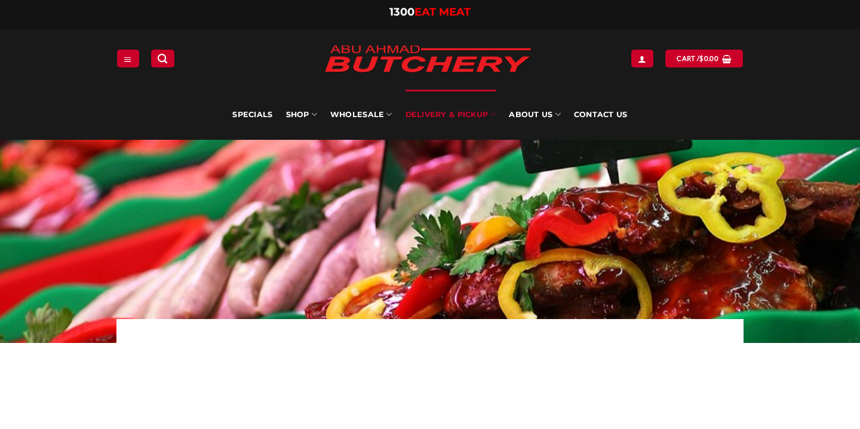 This screenshot has width=860, height=429. Describe the element at coordinates (128, 58) in the screenshot. I see `a: Menu` at that location.